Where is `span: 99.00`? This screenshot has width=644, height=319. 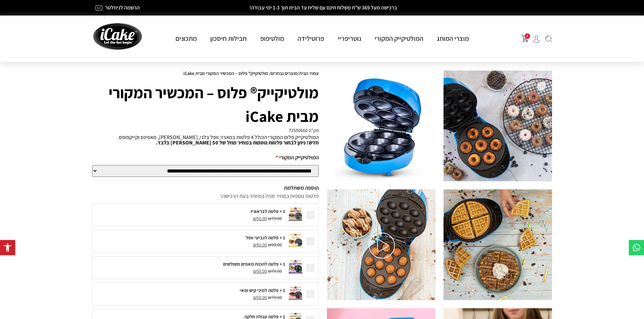
span: 99.00 is located at coordinates (275, 245).